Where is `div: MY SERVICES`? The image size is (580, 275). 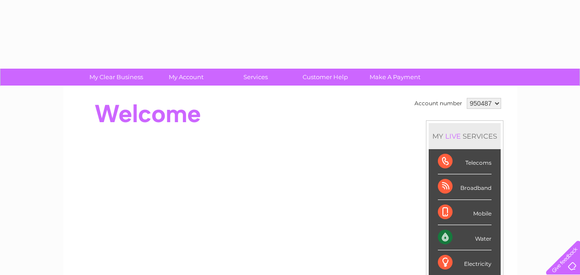 div: MY SERVICES is located at coordinates (464, 136).